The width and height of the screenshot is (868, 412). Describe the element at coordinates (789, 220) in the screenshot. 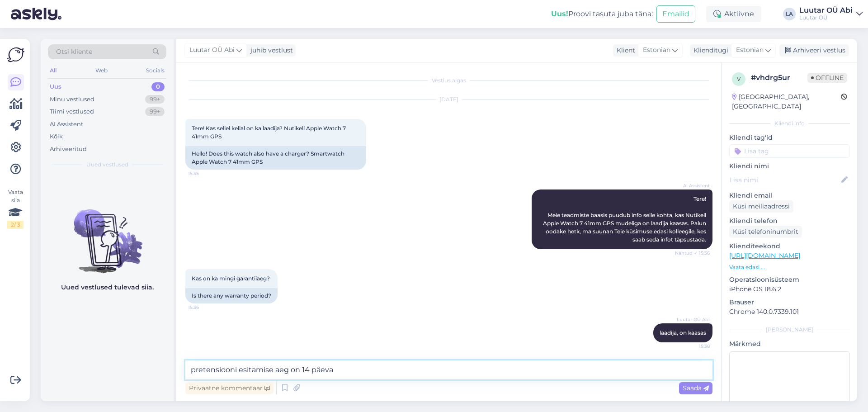

I see `p: Kliendi telefon` at that location.